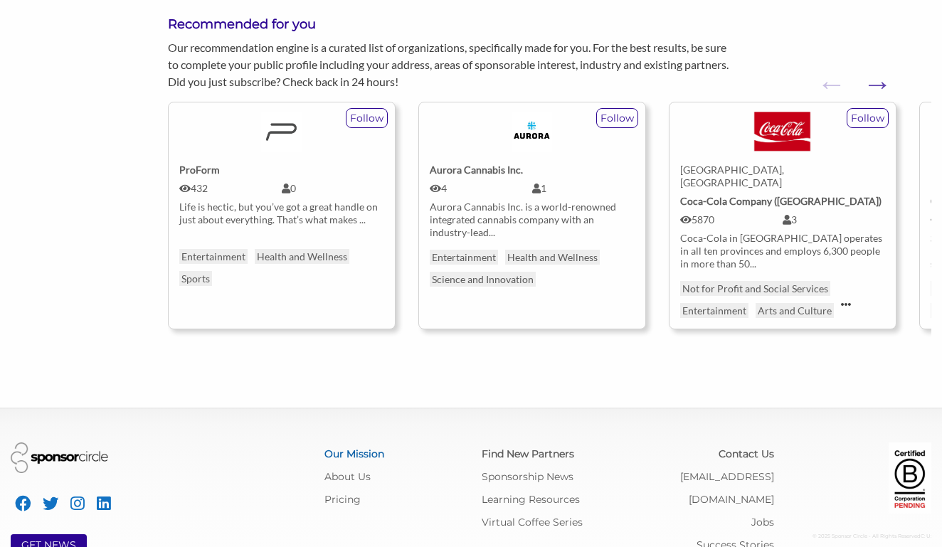 This screenshot has width=942, height=547. I want to click on strong: ProForm, so click(199, 169).